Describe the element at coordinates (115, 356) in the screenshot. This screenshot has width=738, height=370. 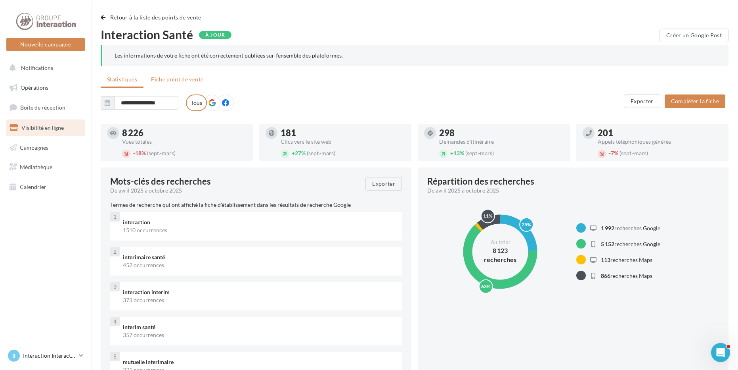
I see `div: 5` at that location.